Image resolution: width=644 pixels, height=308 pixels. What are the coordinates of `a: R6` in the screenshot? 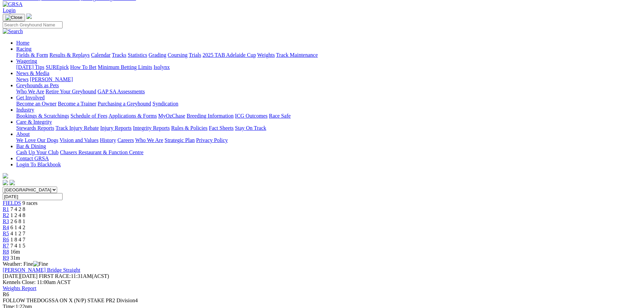 It's located at (6, 239).